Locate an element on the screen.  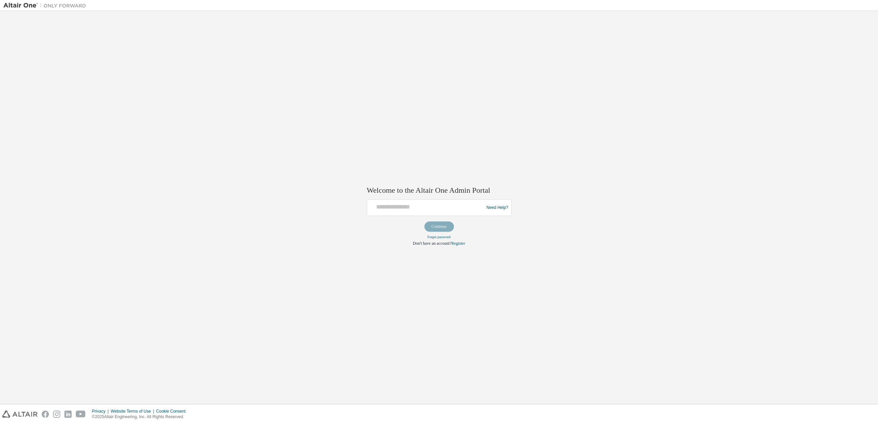
img: facebook.svg is located at coordinates (45, 414).